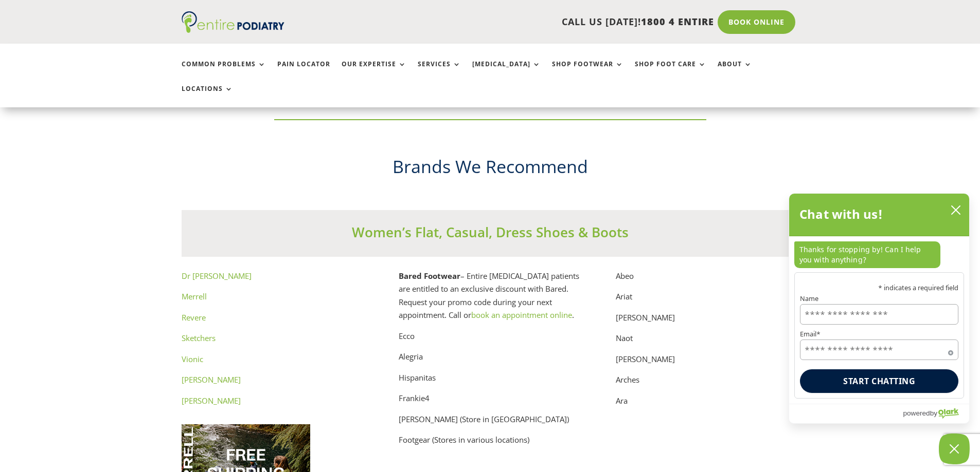 The height and width of the screenshot is (472, 980). Describe the element at coordinates (868, 255) in the screenshot. I see `p: Thanks for stopping by! Can I help you with anything?` at that location.